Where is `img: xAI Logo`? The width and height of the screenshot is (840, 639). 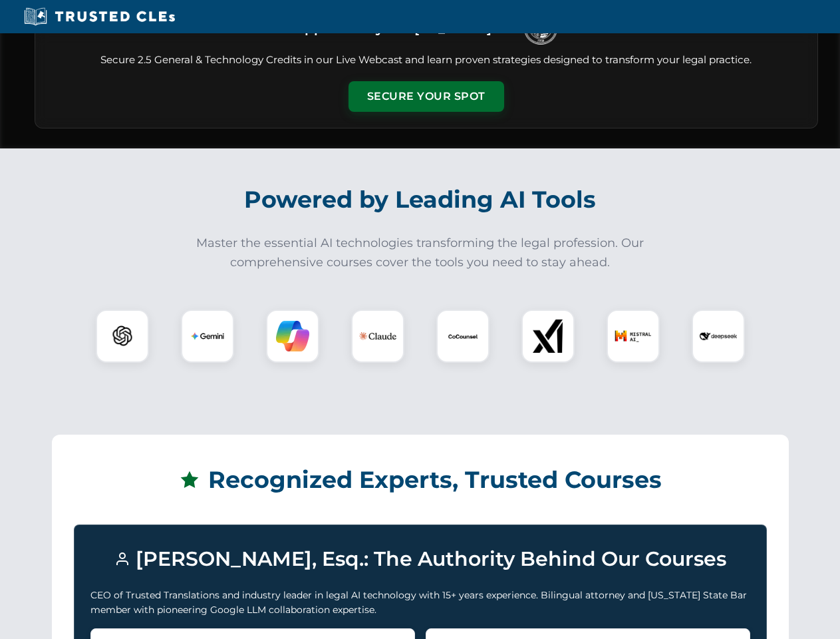 img: xAI Logo is located at coordinates (548, 336).